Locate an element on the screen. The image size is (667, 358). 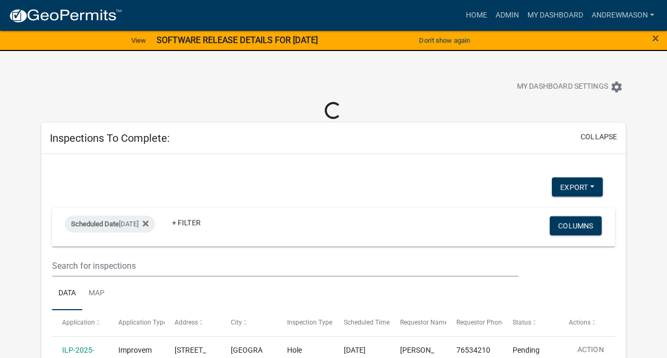
button: My Dashboard Settingssettings is located at coordinates (570, 87).